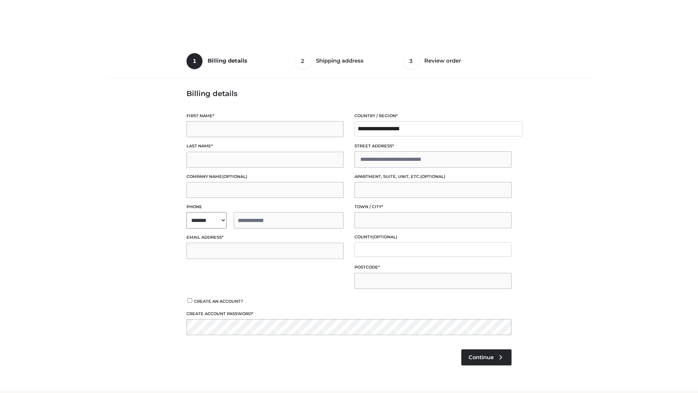 The image size is (698, 393). Describe the element at coordinates (195, 61) in the screenshot. I see `span: 1` at that location.